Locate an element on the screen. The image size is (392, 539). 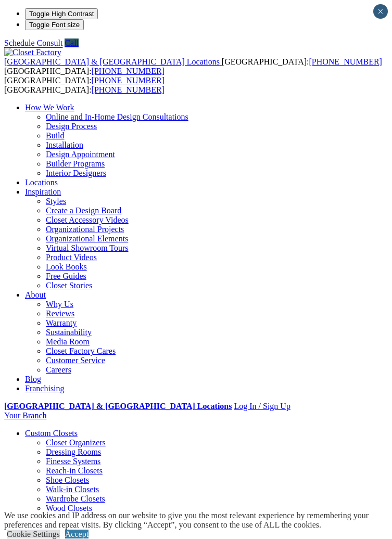
a: Shoe Closets is located at coordinates (67, 480).